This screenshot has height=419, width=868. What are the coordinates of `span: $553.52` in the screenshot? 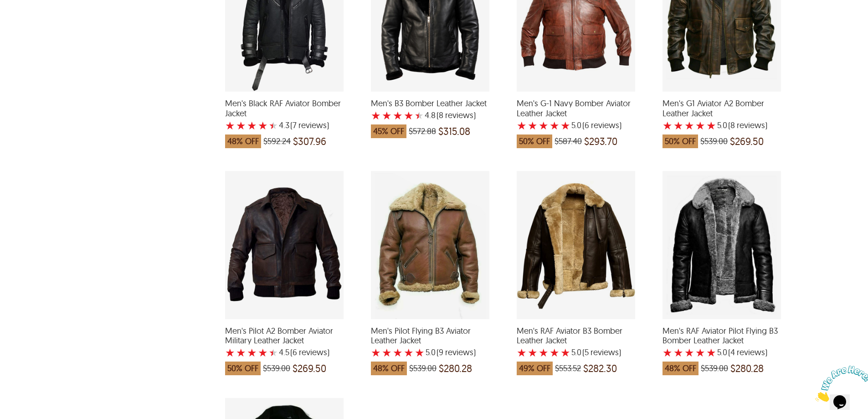 It's located at (567, 368).